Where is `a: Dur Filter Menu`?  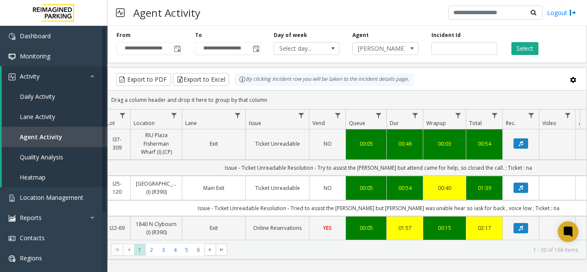 a: Dur Filter Menu is located at coordinates (415, 115).